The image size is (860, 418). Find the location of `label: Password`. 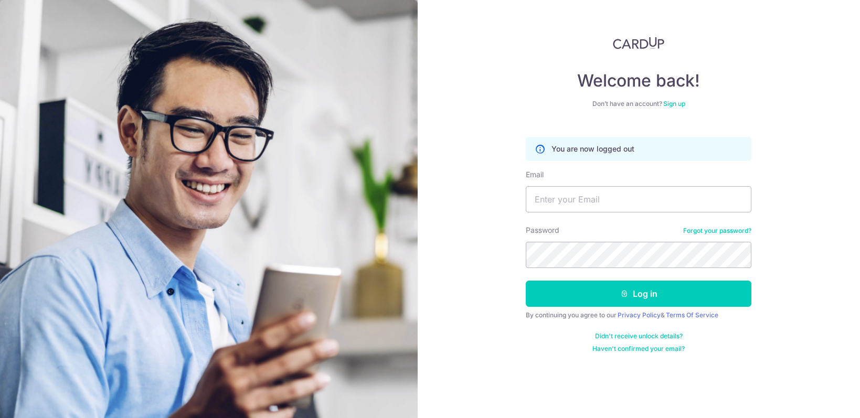

label: Password is located at coordinates (542, 230).